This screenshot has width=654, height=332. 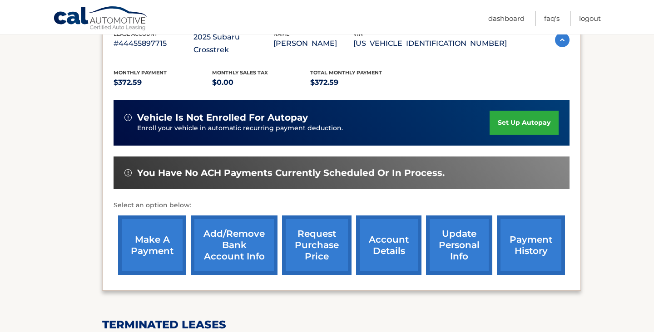 I want to click on a: Dashboard, so click(x=506, y=18).